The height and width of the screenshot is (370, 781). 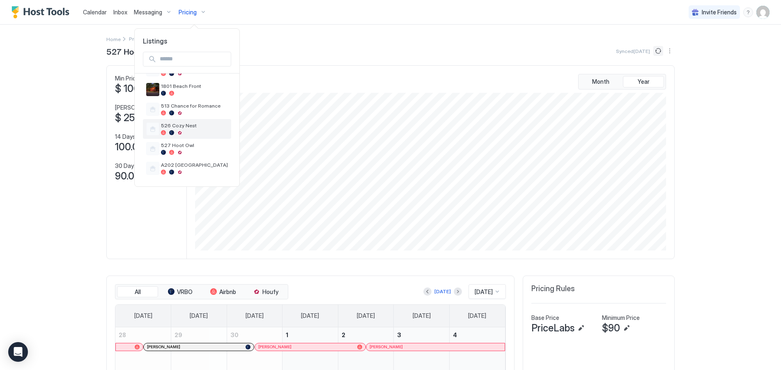 What do you see at coordinates (194, 86) in the screenshot?
I see `span: 1801 Beach Front` at bounding box center [194, 86].